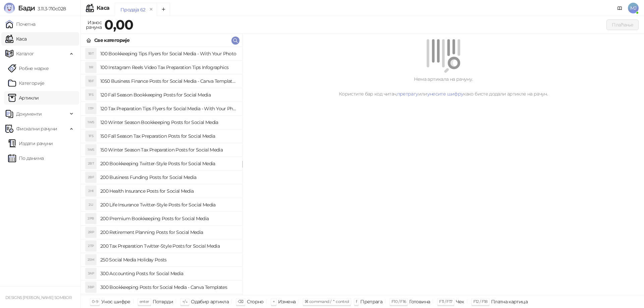  I want to click on div: 2TP, so click(91, 246).